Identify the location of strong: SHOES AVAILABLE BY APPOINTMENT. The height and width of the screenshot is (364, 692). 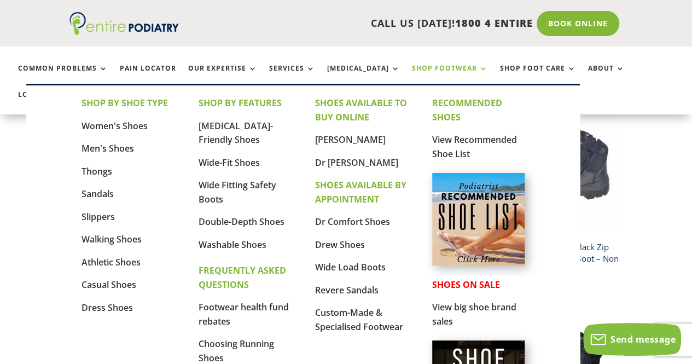
(360, 192).